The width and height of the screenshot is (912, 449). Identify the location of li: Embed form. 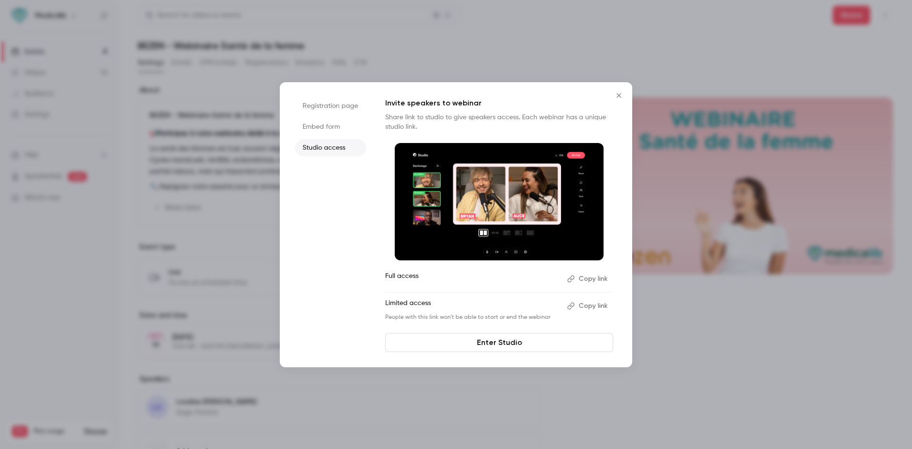
(331, 127).